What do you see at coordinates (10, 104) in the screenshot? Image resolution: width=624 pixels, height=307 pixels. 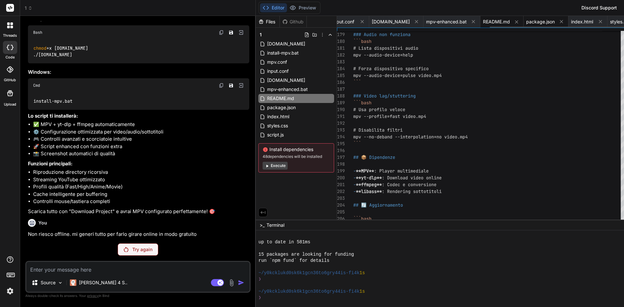 I see `label: Upload` at bounding box center [10, 104].